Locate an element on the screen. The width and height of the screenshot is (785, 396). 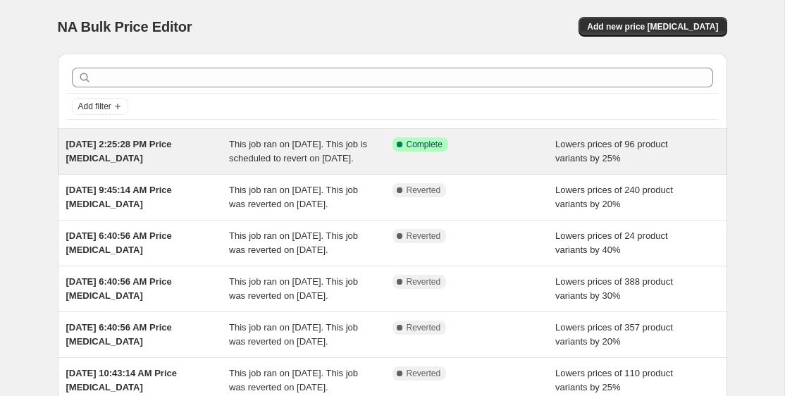
span: Lowers prices of 240 product variants by 20% is located at coordinates (614, 197).